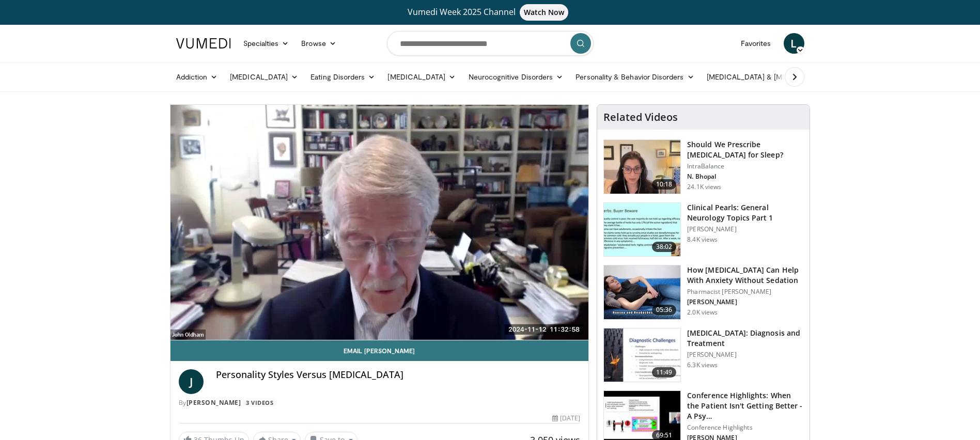 The image size is (980, 440). Describe the element at coordinates (191, 381) in the screenshot. I see `span: J` at that location.